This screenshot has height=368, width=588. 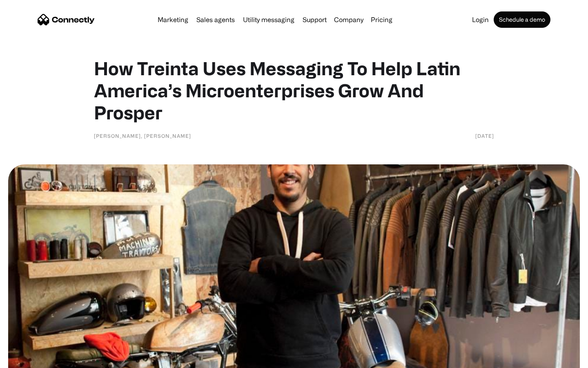 I want to click on a: Login, so click(x=480, y=19).